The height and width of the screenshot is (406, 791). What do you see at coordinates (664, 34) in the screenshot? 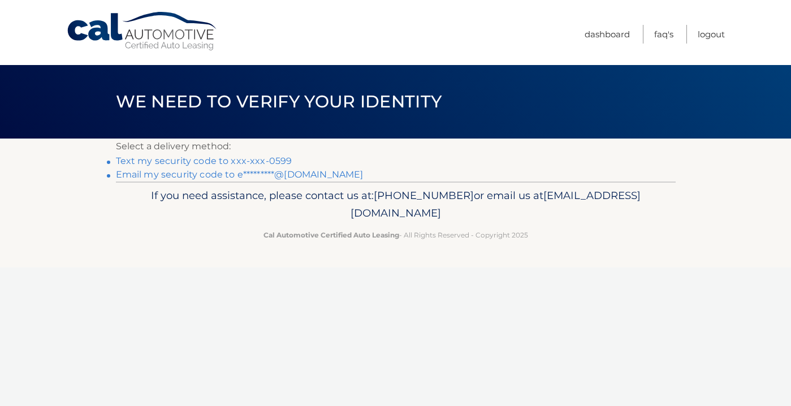
I see `a: FAQ's` at bounding box center [664, 34].